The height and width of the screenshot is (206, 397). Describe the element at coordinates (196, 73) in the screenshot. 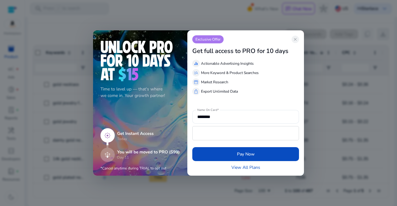

I see `span: manage_search` at that location.